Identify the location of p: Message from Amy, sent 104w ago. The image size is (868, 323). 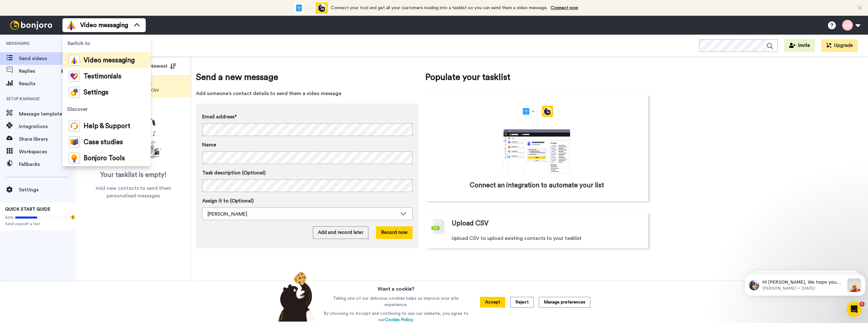
(61, 27).